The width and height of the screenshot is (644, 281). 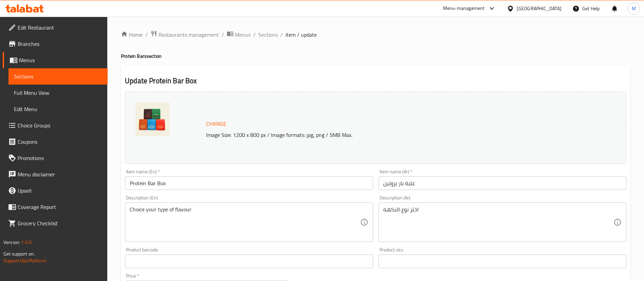 What do you see at coordinates (60, 142) in the screenshot?
I see `span: Coupons` at bounding box center [60, 142].